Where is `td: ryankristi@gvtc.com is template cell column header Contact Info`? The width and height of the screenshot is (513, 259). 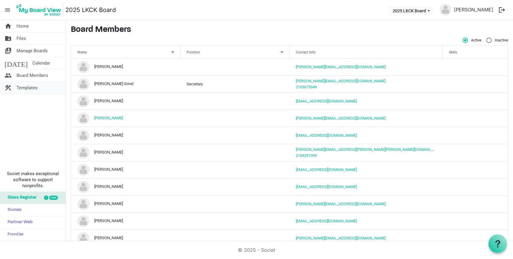
td: ryankristi@gvtc.com is template cell column header Contact Info is located at coordinates (366, 135).